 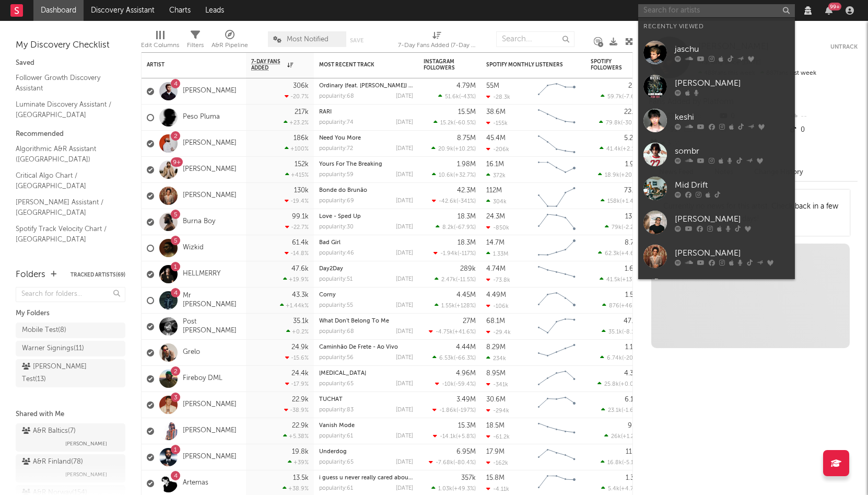 What do you see at coordinates (466, 280) in the screenshot?
I see `span: -11.5 %` at bounding box center [466, 280].